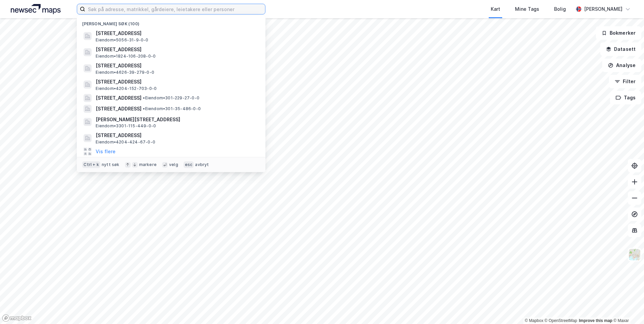  I want to click on input: Søk på adresse, matrikkel, gårdeiere, leietakere eller personer, so click(175, 9).